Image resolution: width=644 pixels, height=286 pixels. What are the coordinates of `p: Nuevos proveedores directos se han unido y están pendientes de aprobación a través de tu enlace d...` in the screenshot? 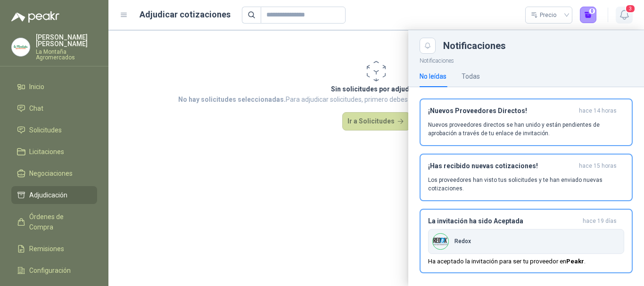 It's located at (526, 129).